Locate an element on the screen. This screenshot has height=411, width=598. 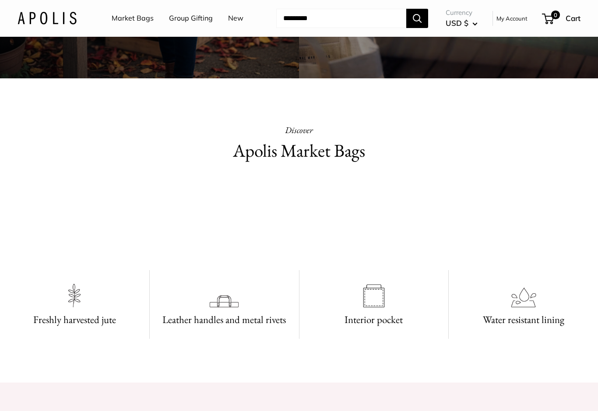
h3: Interior pocket is located at coordinates (374, 320).